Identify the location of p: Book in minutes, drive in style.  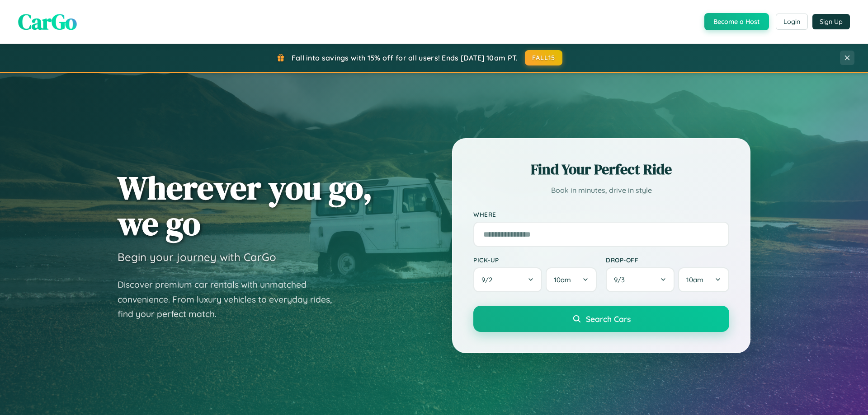
(602, 190).